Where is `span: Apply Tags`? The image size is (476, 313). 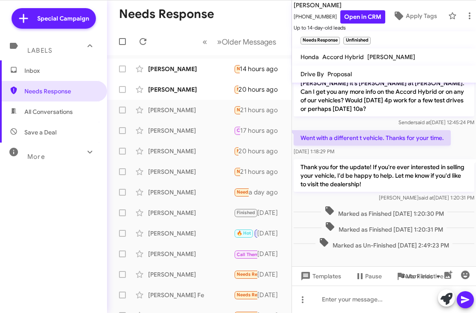
span: Apply Tags is located at coordinates (421, 16).